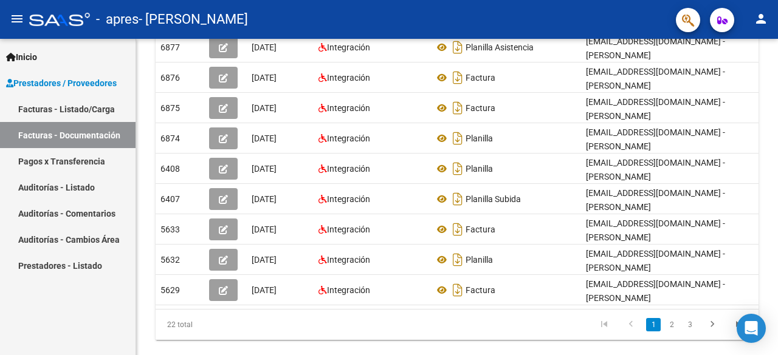 The image size is (778, 355). I want to click on a: go to last page, so click(739, 325).